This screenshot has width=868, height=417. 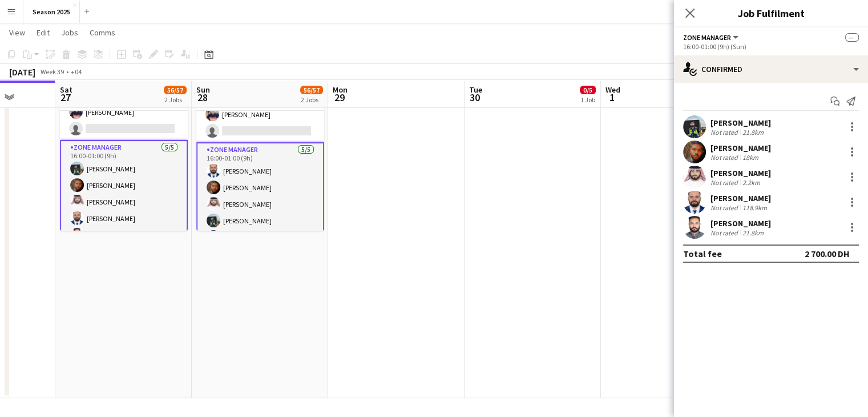 I want to click on span: Comms, so click(x=102, y=32).